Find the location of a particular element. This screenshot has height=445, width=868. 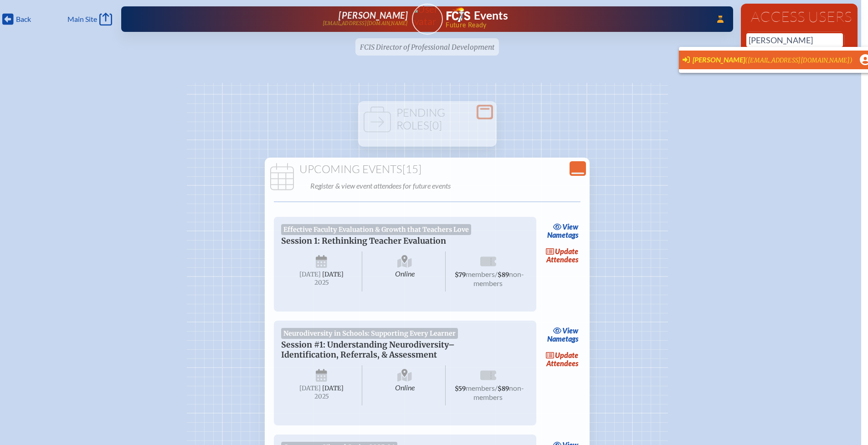

span: $59 is located at coordinates (460, 389).